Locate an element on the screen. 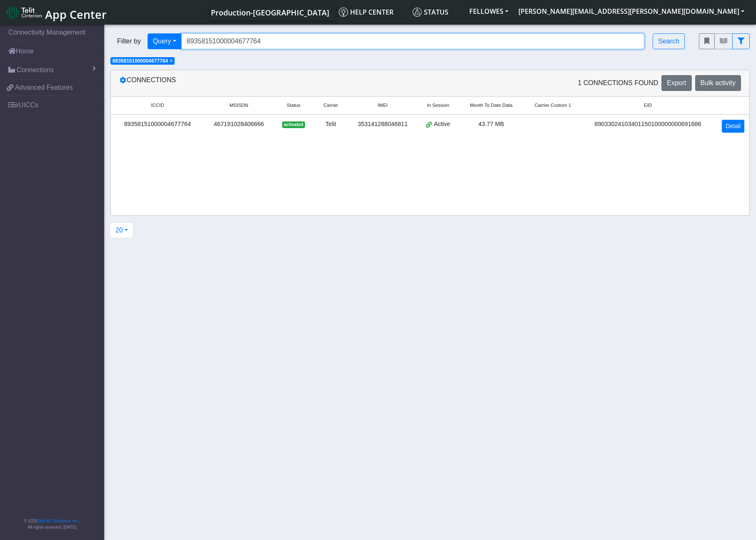 This screenshot has height=540, width=756. span: EID is located at coordinates (648, 105).